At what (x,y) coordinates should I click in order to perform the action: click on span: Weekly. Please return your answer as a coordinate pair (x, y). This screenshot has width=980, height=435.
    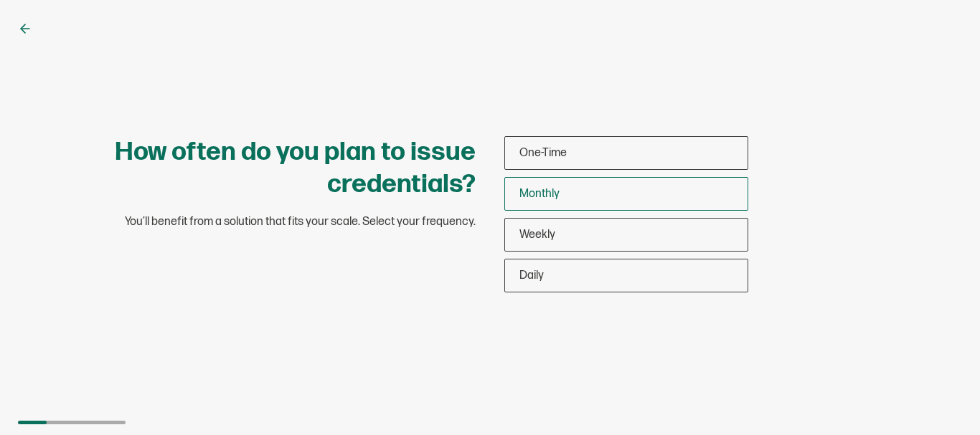
    Looking at the image, I should click on (537, 234).